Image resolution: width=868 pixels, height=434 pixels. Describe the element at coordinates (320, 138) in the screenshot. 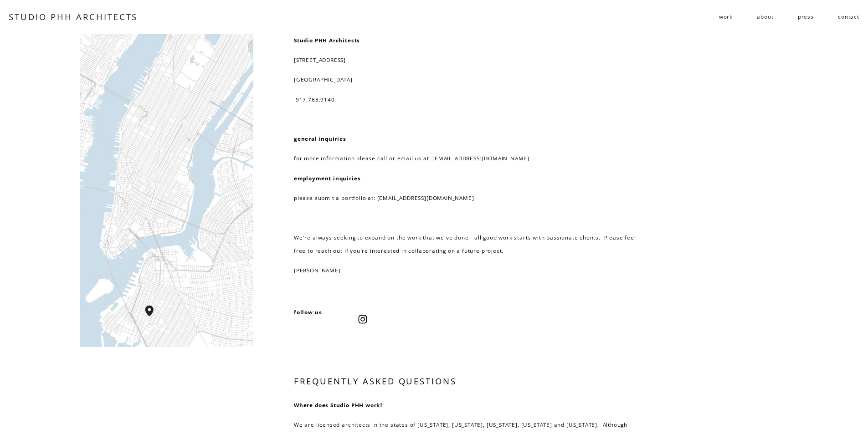

I see `strong: general inquiries` at that location.